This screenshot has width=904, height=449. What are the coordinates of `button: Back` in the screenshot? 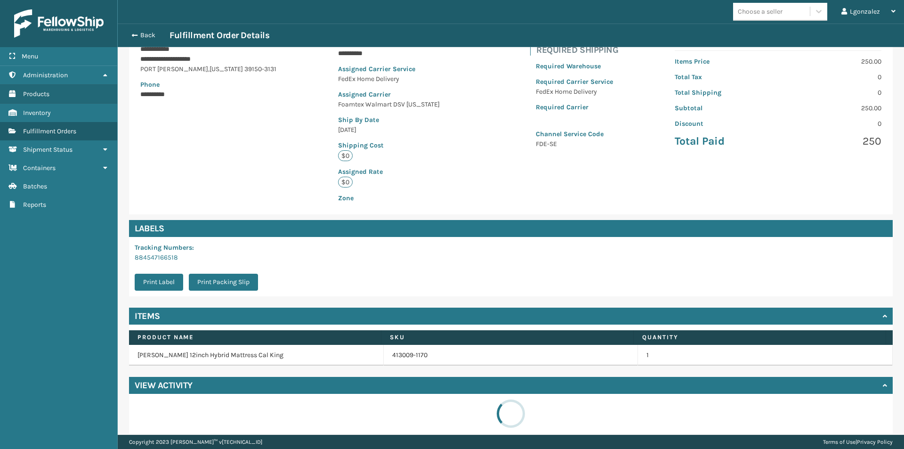 It's located at (148, 35).